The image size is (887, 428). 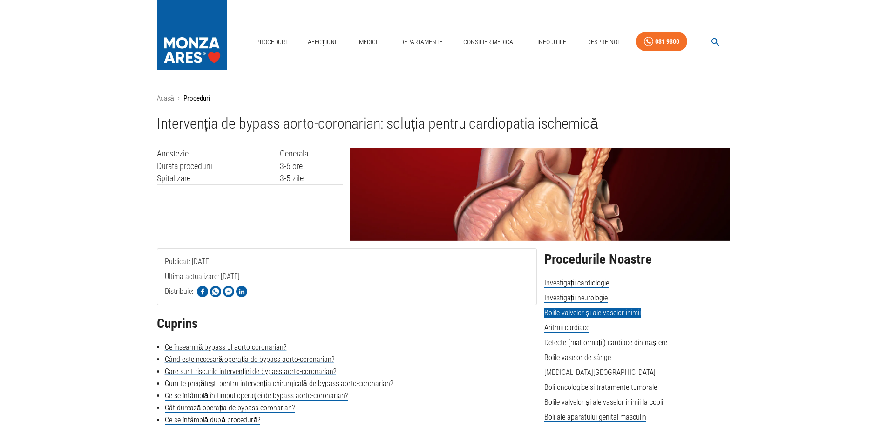 I want to click on td: 3-6 ore, so click(x=311, y=166).